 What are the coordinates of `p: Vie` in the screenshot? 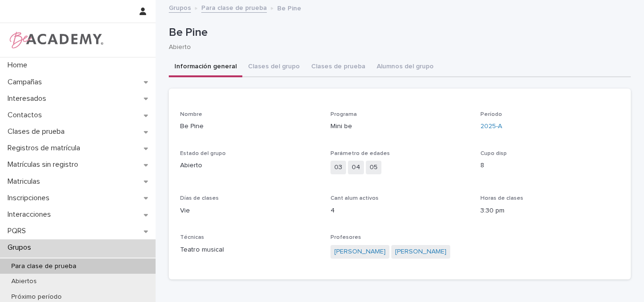 It's located at (249, 211).